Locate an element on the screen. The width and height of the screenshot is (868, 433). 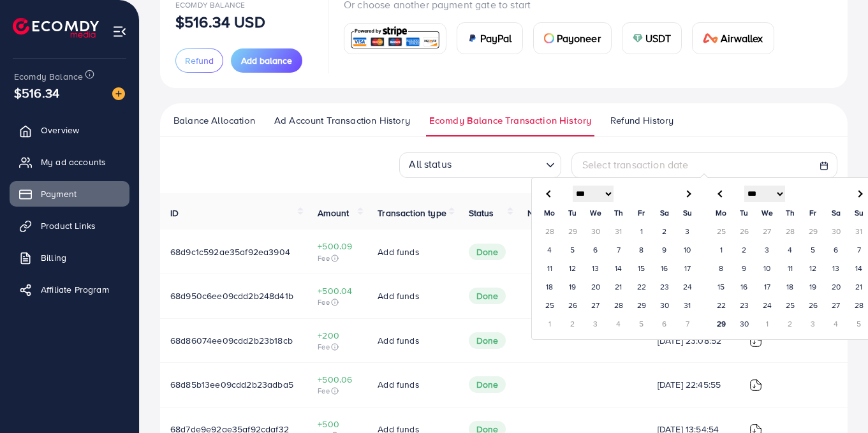
span: 68d85b13ee09cdd2b23adba5 is located at coordinates (231, 384).